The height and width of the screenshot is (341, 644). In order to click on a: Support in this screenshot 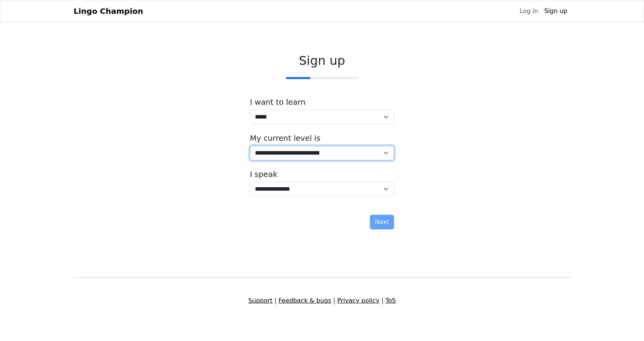, I will do `click(260, 300)`.